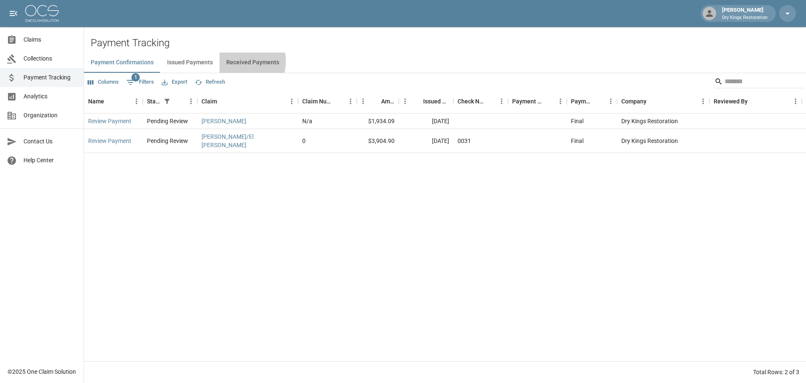 The height and width of the screenshot is (383, 806). Describe the element at coordinates (50, 96) in the screenshot. I see `span: Analytics` at that location.